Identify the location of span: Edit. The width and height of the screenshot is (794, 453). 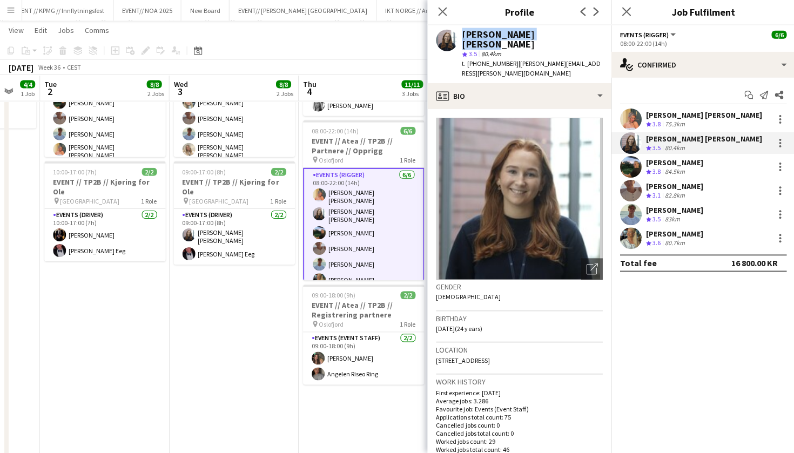
(41, 31).